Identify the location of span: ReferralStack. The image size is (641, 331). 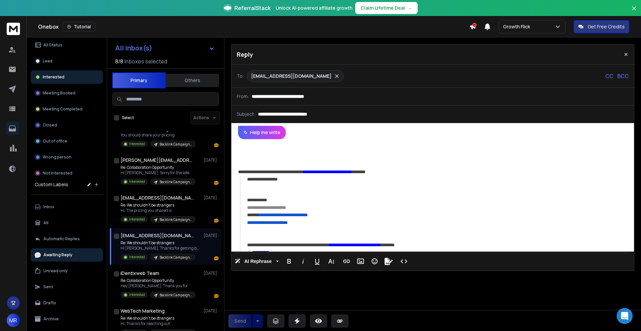
(252, 8).